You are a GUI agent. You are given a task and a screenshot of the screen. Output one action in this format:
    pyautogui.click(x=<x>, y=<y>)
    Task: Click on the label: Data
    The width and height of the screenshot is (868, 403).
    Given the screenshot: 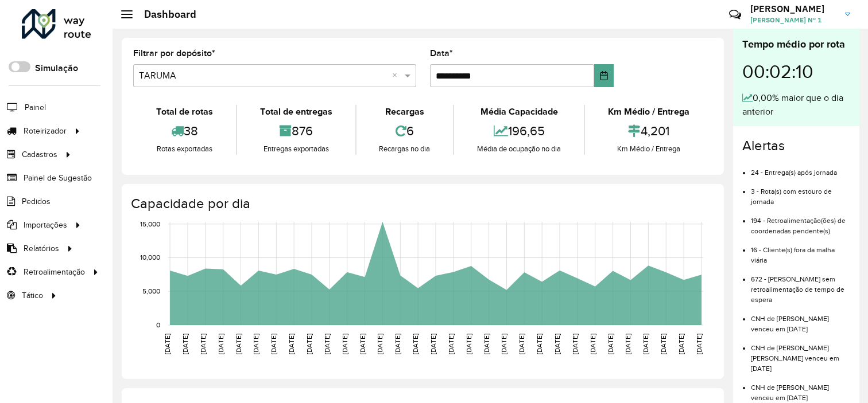 What is the action you would take?
    pyautogui.click(x=441, y=53)
    